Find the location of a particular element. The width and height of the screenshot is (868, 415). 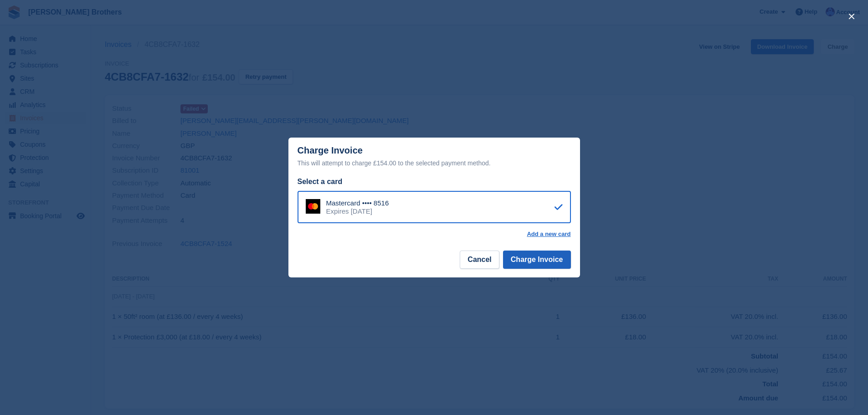

div: Charge Invoice is located at coordinates (434, 157).